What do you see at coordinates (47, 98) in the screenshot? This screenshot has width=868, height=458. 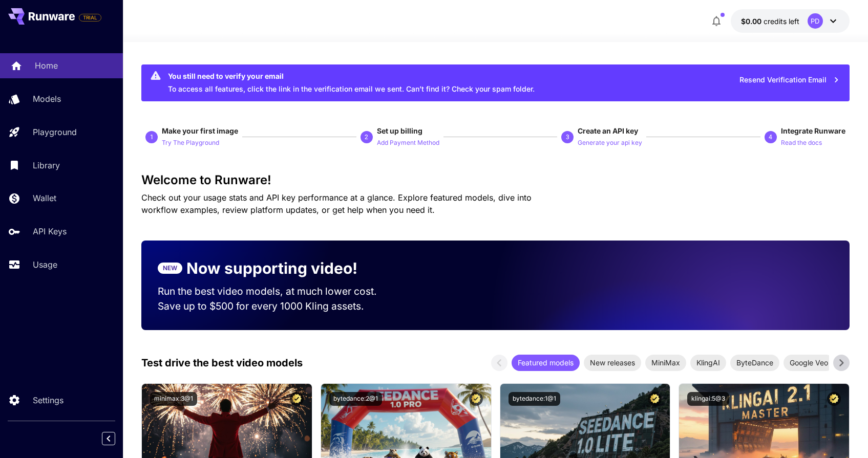 I see `p: Models` at bounding box center [47, 98].